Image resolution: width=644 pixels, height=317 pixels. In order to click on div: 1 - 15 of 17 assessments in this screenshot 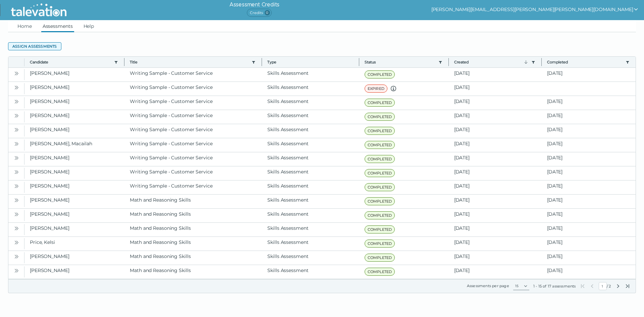, I will do `click(555, 286)`.